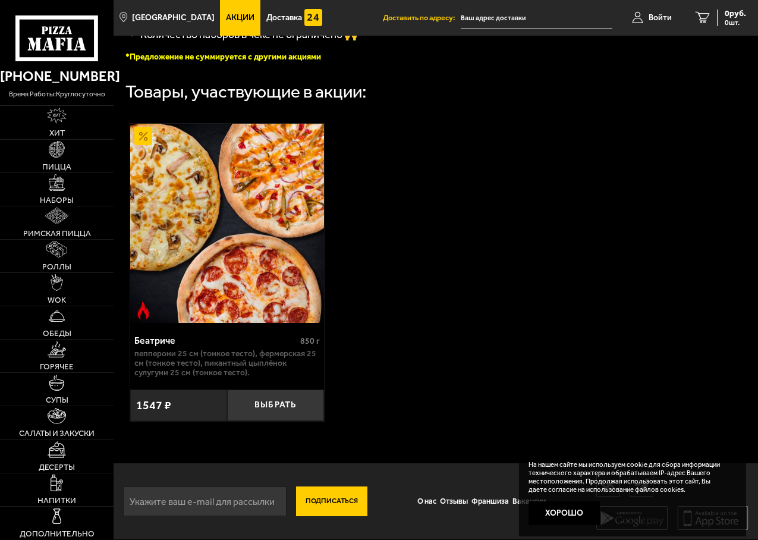 Image resolution: width=758 pixels, height=540 pixels. I want to click on span: Дополнительно, so click(57, 534).